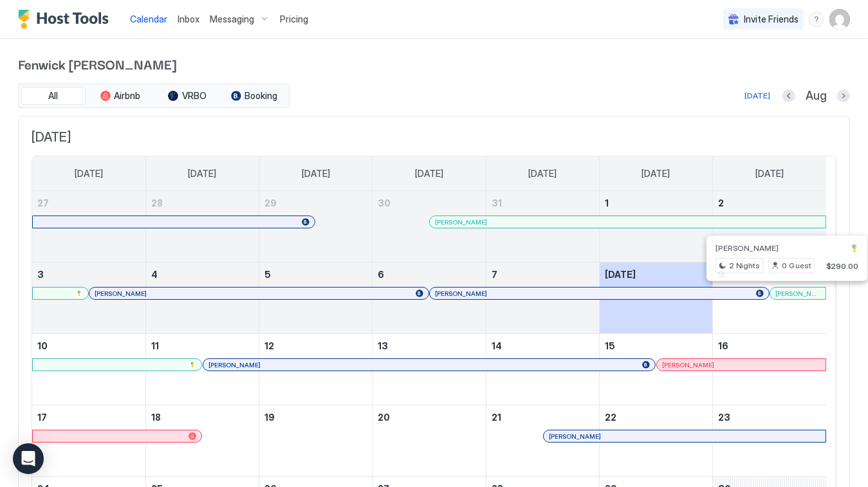 The image size is (868, 487). Describe the element at coordinates (254, 95) in the screenshot. I see `button: Booking` at that location.